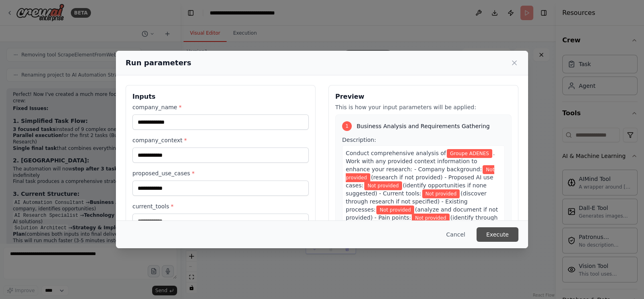 This screenshot has width=644, height=299. Describe the element at coordinates (220, 206) in the screenshot. I see `label: current_tools` at that location.